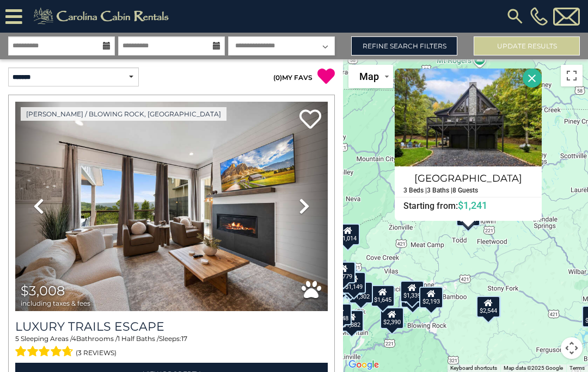 Image resolution: width=588 pixels, height=372 pixels. I want to click on span: $1,241, so click(473, 205).